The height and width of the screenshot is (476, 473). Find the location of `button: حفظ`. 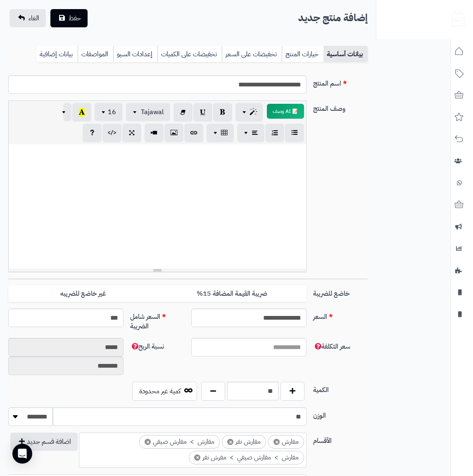

button: حفظ is located at coordinates (69, 18).